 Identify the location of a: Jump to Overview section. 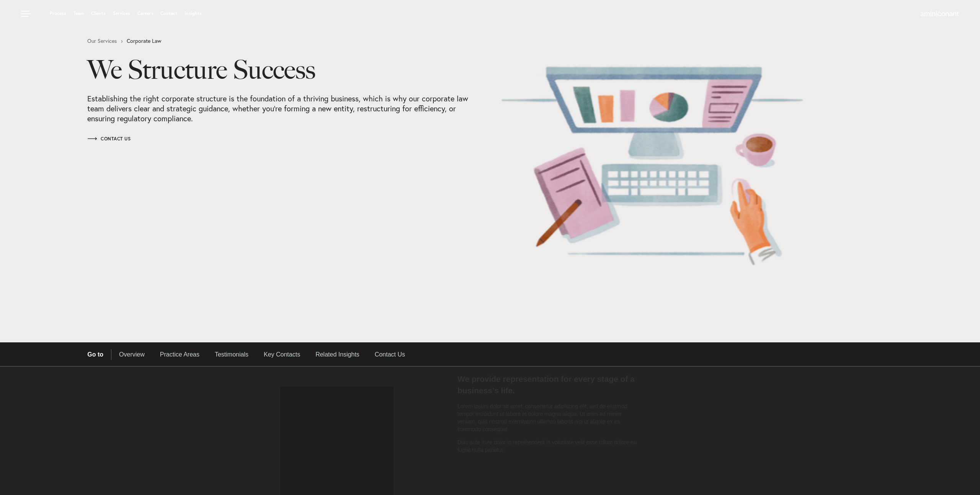
(132, 355).